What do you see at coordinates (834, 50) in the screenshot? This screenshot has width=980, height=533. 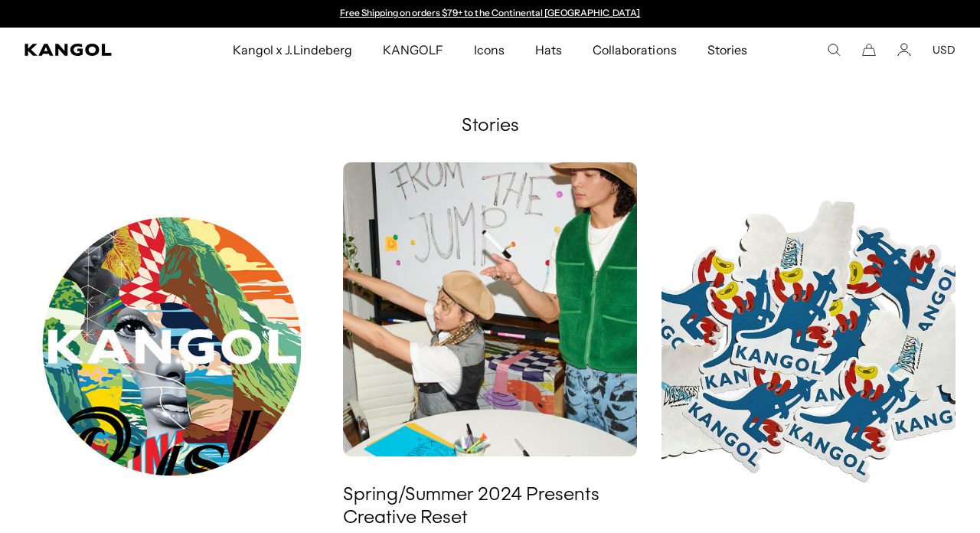 I see `summary: Search here` at bounding box center [834, 50].